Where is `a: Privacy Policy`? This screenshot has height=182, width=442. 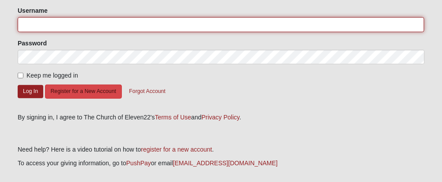 a: Privacy Policy is located at coordinates (220, 118).